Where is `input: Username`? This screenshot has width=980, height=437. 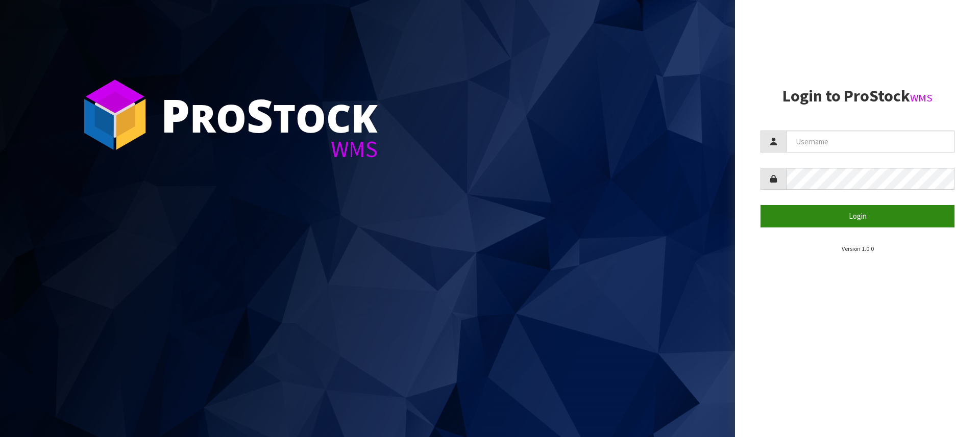 input: Username is located at coordinates (870, 141).